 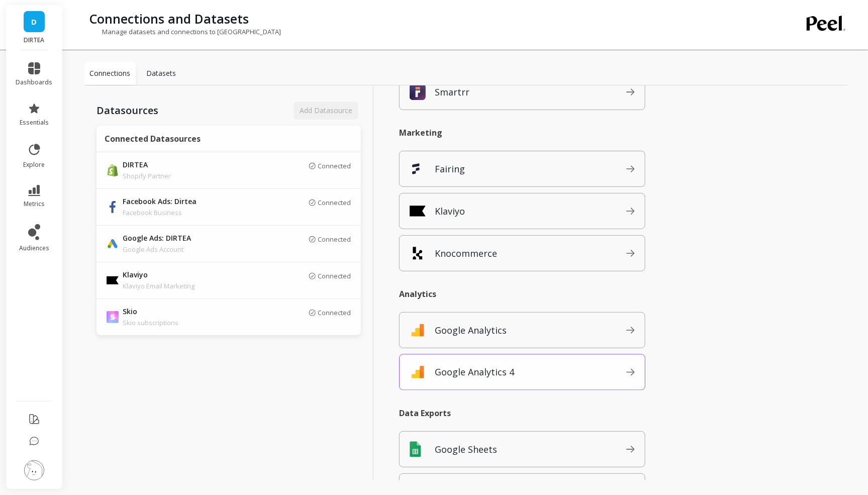 I want to click on img: api.google.svg, so click(x=113, y=243).